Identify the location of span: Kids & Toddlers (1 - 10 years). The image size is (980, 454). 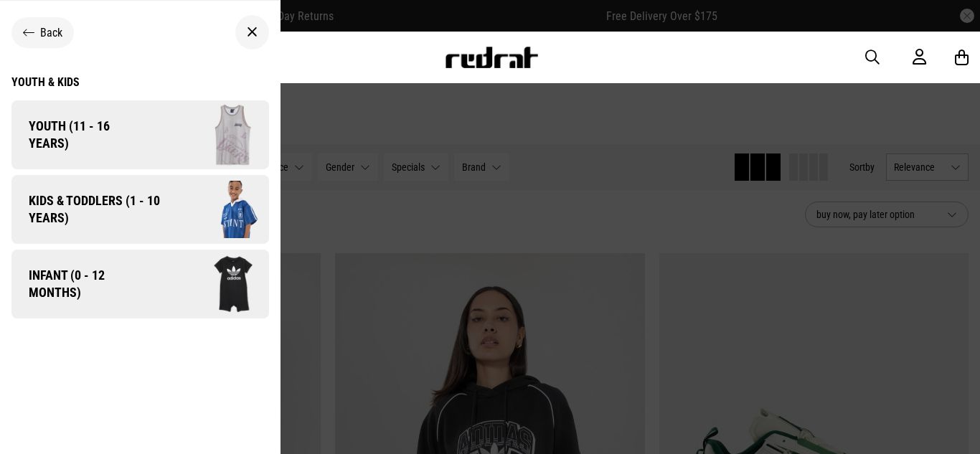
(89, 210).